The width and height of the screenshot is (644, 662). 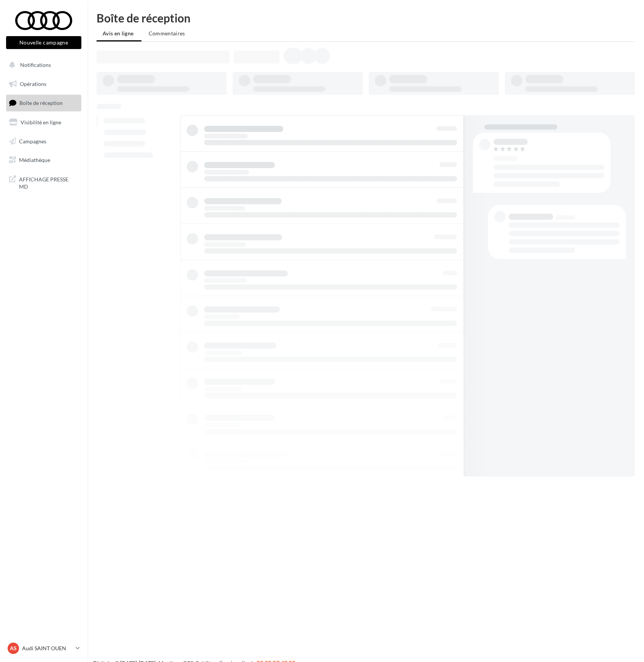 I want to click on a: Visibilité en ligne, so click(x=44, y=122).